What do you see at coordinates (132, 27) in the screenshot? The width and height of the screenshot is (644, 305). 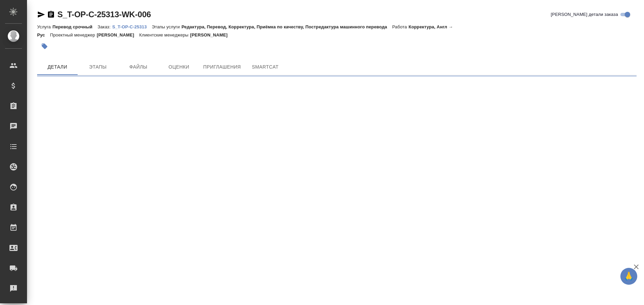 I see `p: S_T-OP-C-25313` at bounding box center [132, 27].